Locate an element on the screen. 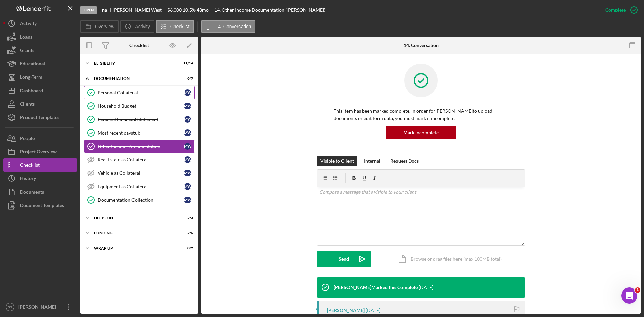 The height and width of the screenshot is (317, 644). button: Grants is located at coordinates (40, 50).